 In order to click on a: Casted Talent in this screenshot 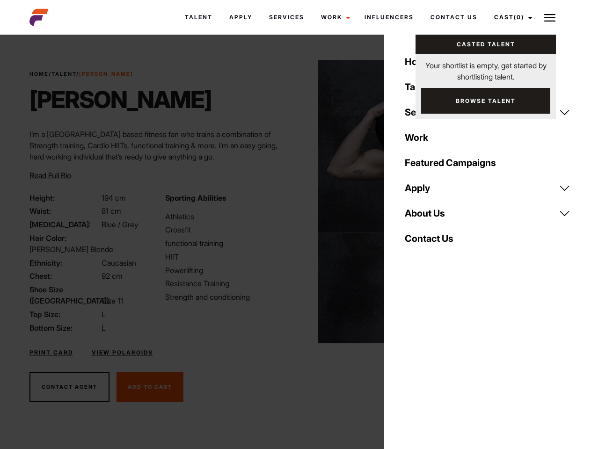, I will do `click(486, 44)`.